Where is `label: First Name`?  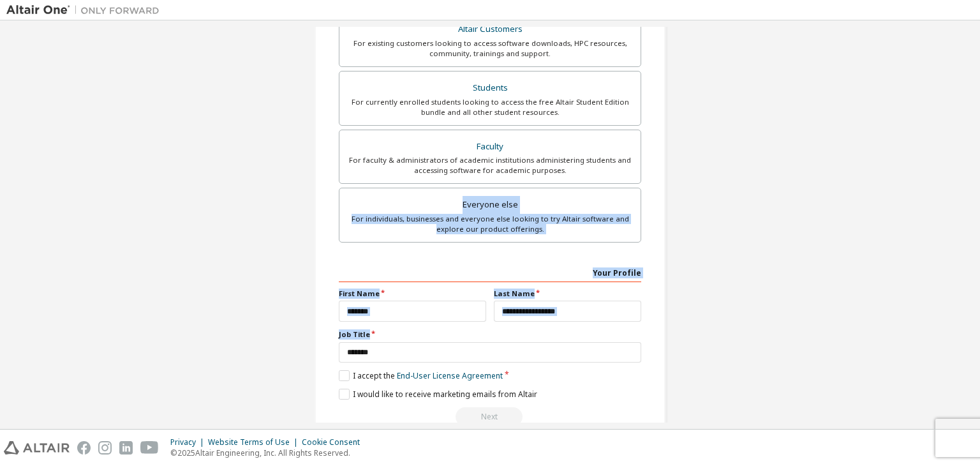 label: First Name is located at coordinates (412, 294).